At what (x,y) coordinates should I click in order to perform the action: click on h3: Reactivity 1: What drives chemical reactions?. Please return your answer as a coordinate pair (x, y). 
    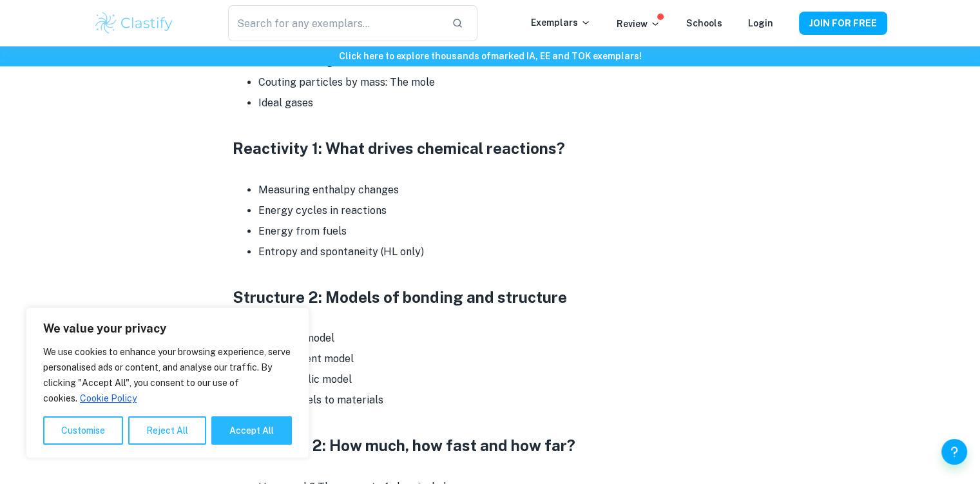
    Looking at the image, I should click on (490, 148).